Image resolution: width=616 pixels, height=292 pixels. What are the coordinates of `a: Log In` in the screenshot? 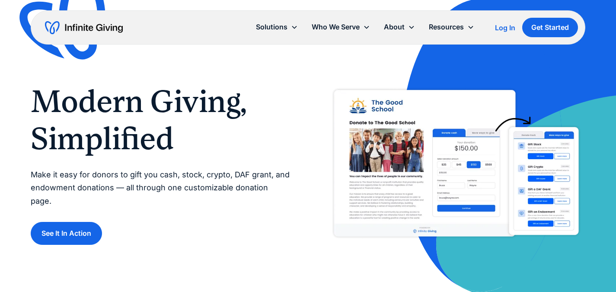 It's located at (505, 28).